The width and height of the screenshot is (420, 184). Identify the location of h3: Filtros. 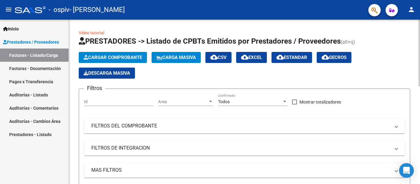
(94, 88).